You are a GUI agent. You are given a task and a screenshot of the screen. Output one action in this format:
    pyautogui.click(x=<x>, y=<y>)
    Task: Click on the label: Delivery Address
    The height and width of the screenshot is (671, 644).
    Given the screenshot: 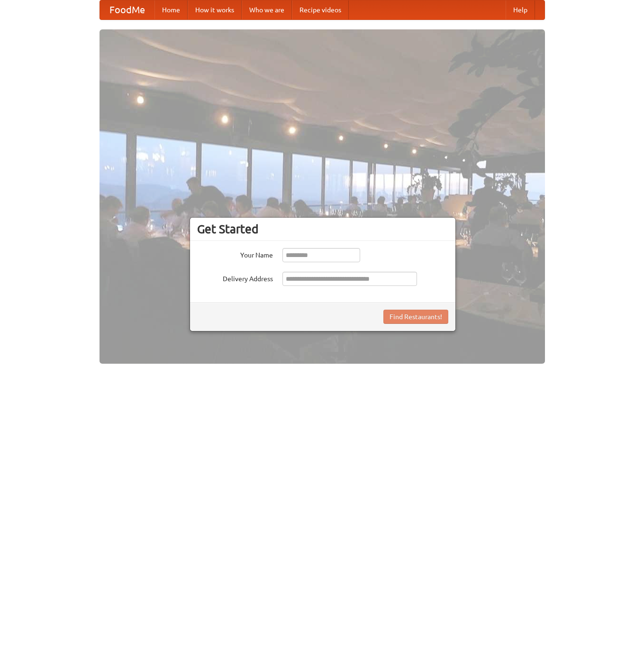 What is the action you would take?
    pyautogui.click(x=235, y=277)
    